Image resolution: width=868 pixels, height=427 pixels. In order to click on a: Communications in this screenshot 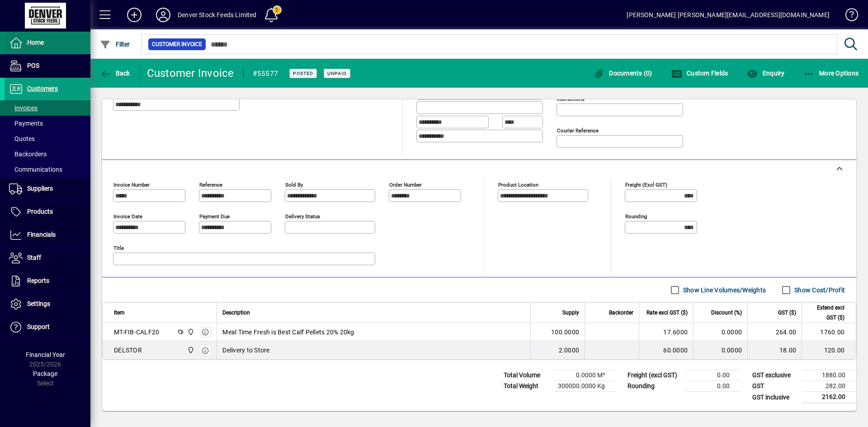, I will do `click(48, 169)`.